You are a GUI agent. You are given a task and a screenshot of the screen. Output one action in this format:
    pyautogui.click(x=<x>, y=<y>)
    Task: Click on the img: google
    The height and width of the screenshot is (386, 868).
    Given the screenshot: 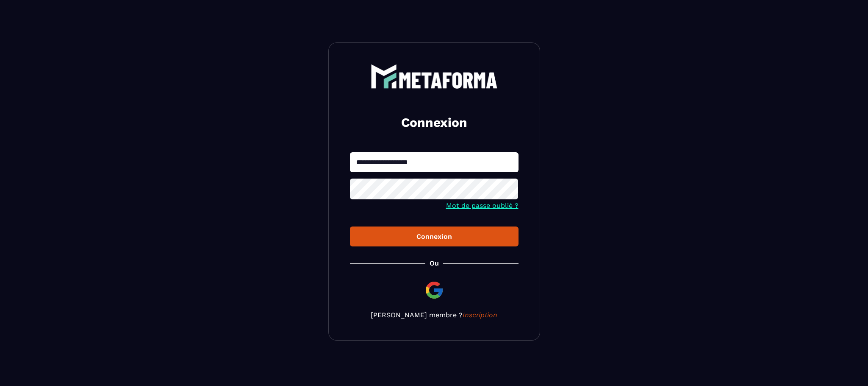 What is the action you would take?
    pyautogui.click(x=434, y=290)
    